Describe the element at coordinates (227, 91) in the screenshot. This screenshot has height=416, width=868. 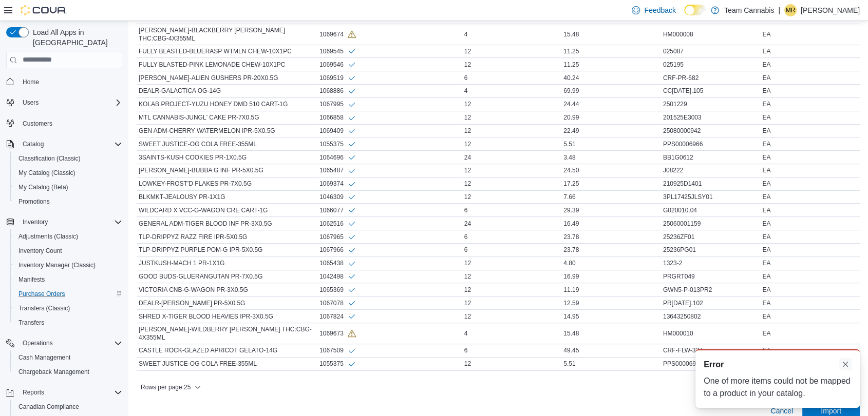
I see `div: DEALR-GALACTICA OG-14G` at that location.